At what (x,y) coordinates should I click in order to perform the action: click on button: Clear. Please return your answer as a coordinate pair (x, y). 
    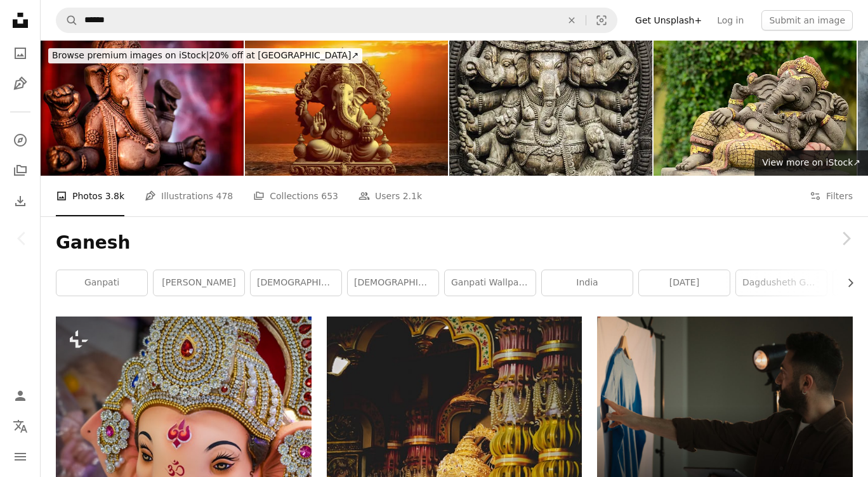
    Looking at the image, I should click on (572, 20).